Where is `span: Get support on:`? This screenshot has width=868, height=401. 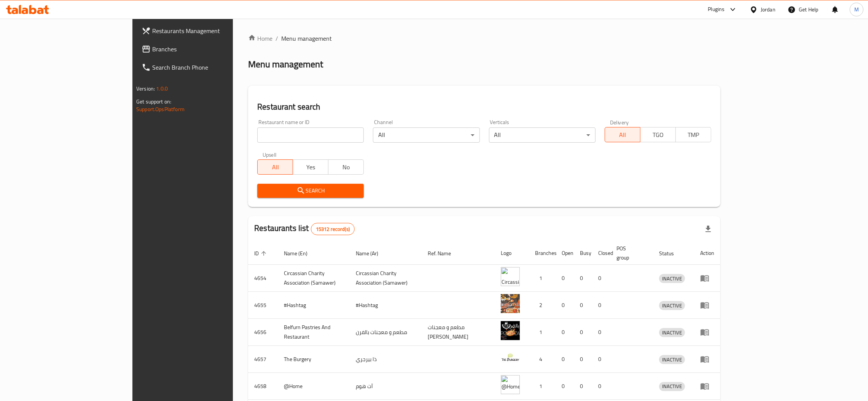 span: Get support on: is located at coordinates (154, 102).